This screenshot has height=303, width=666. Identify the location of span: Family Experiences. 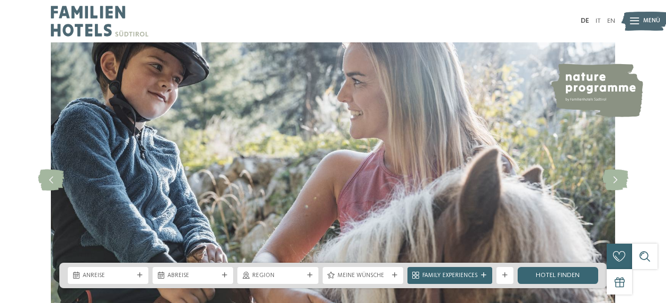
(450, 276).